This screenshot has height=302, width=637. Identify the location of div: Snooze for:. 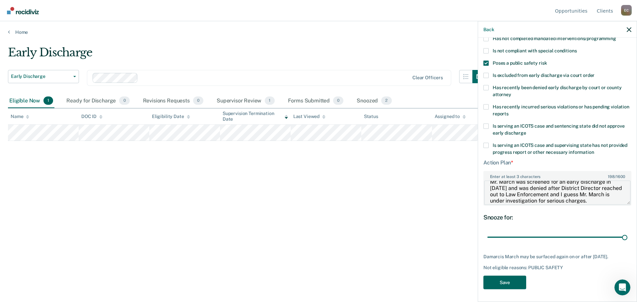
(558, 217).